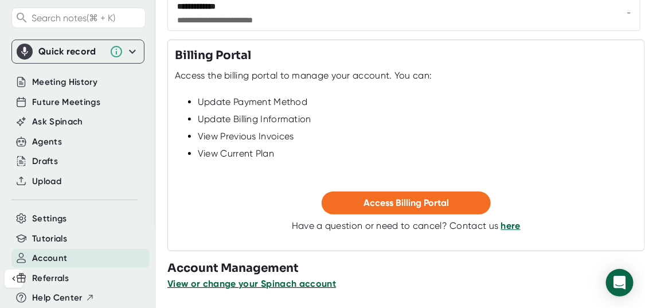  Describe the element at coordinates (14, 279) in the screenshot. I see `button: Collapse sidebar` at that location.